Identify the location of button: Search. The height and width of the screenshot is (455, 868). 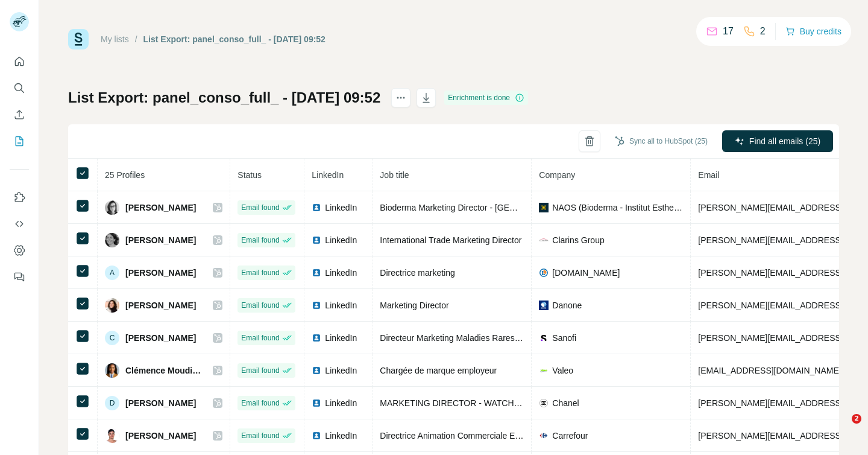
(19, 88).